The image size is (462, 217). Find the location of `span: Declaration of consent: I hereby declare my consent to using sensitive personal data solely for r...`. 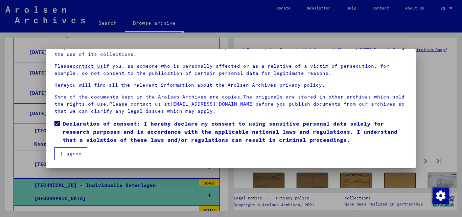

span: Declaration of consent: I hereby declare my consent to using sensitive personal data solely for r... is located at coordinates (235, 132).